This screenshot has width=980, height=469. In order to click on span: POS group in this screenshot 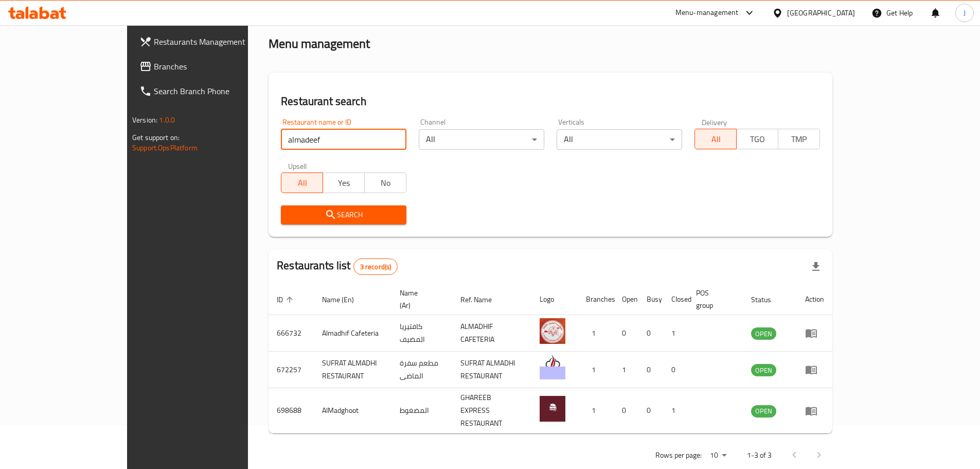, I will do `click(714, 299)`.